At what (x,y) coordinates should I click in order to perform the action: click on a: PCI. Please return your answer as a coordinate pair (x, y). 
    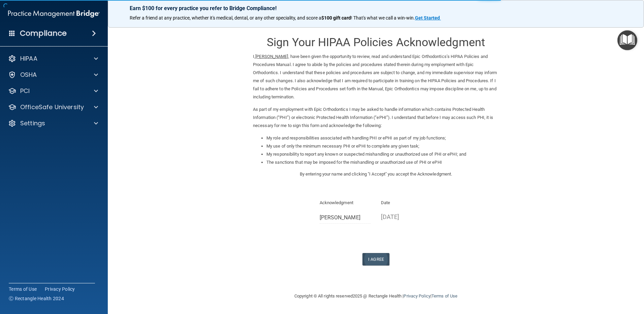
    Looking at the image, I should click on (53, 91).